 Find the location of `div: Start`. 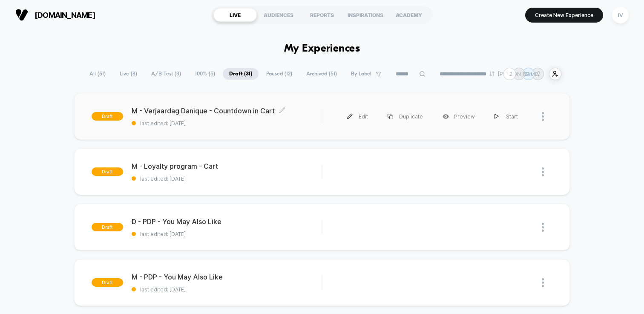

div: Start is located at coordinates (506, 116).